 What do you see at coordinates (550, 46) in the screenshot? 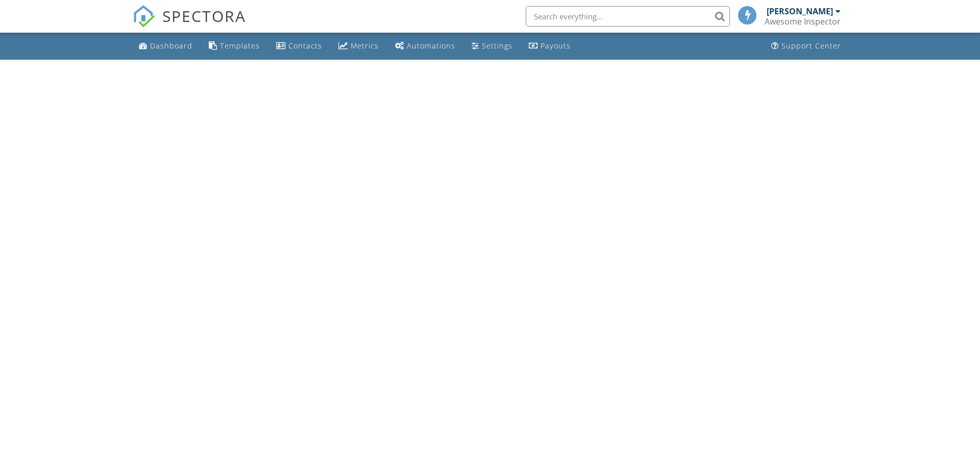
I see `a: Payouts` at bounding box center [550, 46].